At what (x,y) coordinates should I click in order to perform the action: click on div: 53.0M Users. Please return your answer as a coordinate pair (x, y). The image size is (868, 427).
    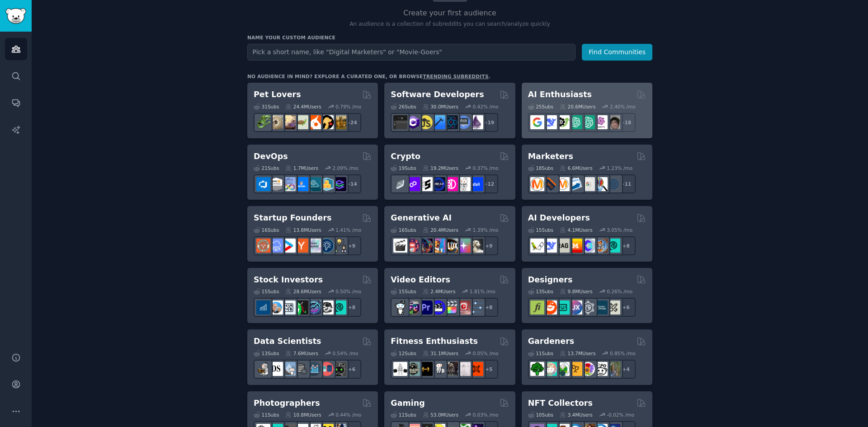
    Looking at the image, I should click on (440, 415).